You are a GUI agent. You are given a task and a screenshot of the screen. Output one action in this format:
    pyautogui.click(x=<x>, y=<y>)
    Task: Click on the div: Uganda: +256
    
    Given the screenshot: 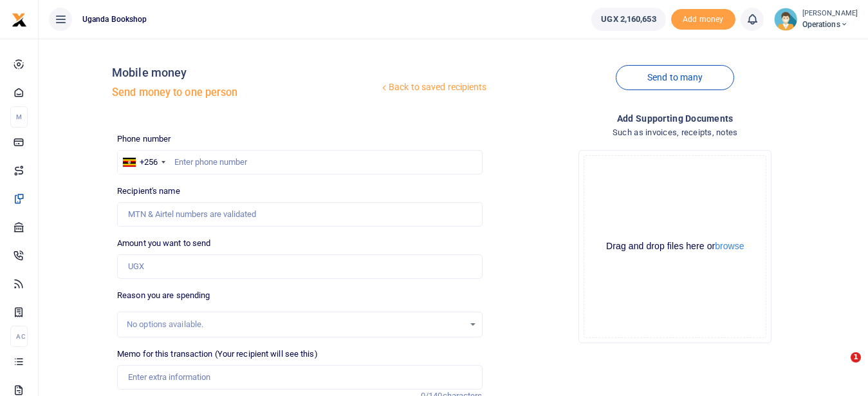 What is the action you would take?
    pyautogui.click(x=144, y=162)
    